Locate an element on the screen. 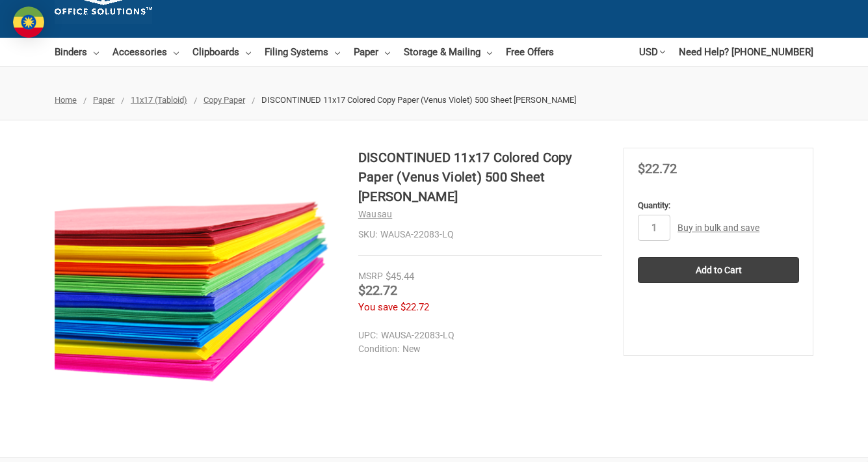  span: $45.44 is located at coordinates (400, 277).